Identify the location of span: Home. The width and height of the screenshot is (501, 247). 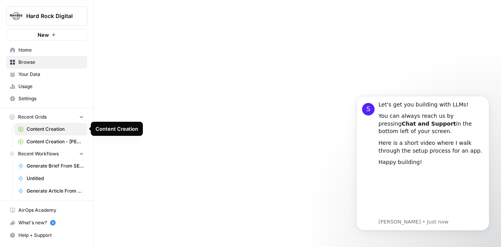
(51, 50).